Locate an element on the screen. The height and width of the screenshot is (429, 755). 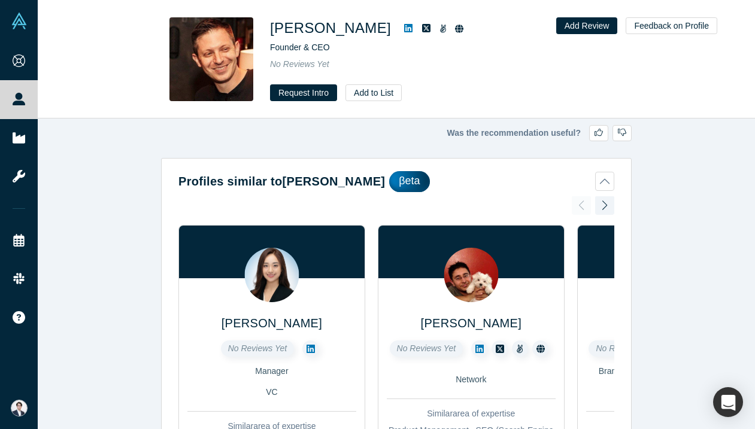
div: Was the recommendation useful? is located at coordinates (397, 133).